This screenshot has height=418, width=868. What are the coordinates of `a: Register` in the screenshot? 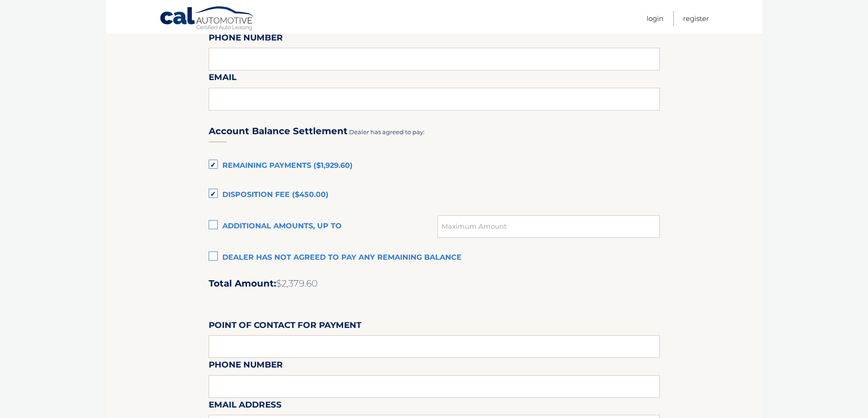 It's located at (696, 18).